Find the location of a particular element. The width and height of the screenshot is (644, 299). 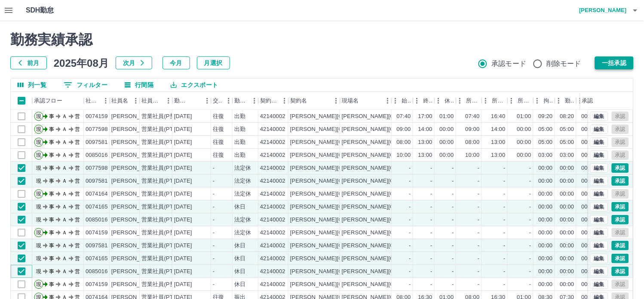

button: ソート is located at coordinates (195, 101).